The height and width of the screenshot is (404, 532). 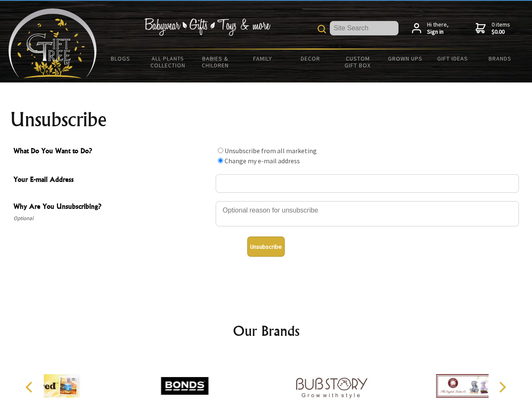 What do you see at coordinates (168, 61) in the screenshot?
I see `a: All Plants Collection` at bounding box center [168, 61].